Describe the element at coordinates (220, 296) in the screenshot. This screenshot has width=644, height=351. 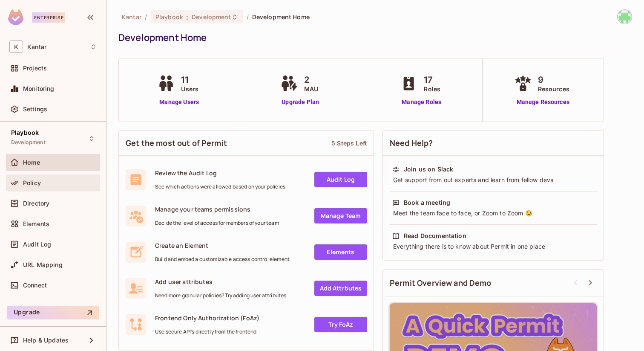
I see `span: Need more granular policies? Try adding user attributes` at that location.